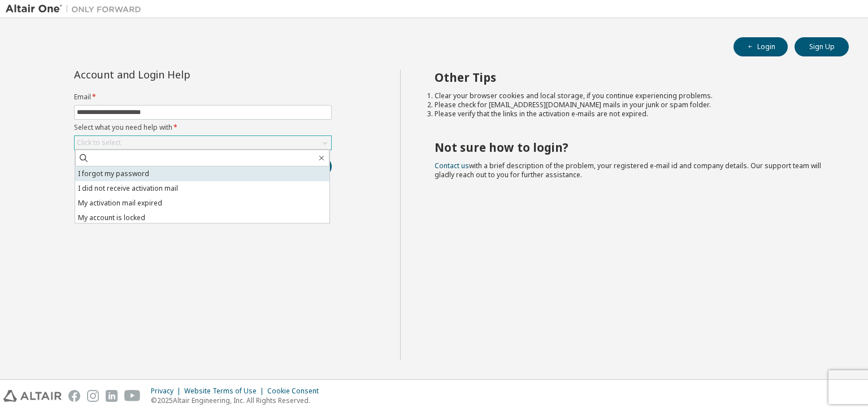 Image resolution: width=868 pixels, height=412 pixels. Describe the element at coordinates (92, 396) in the screenshot. I see `img: instagram.svg` at that location.